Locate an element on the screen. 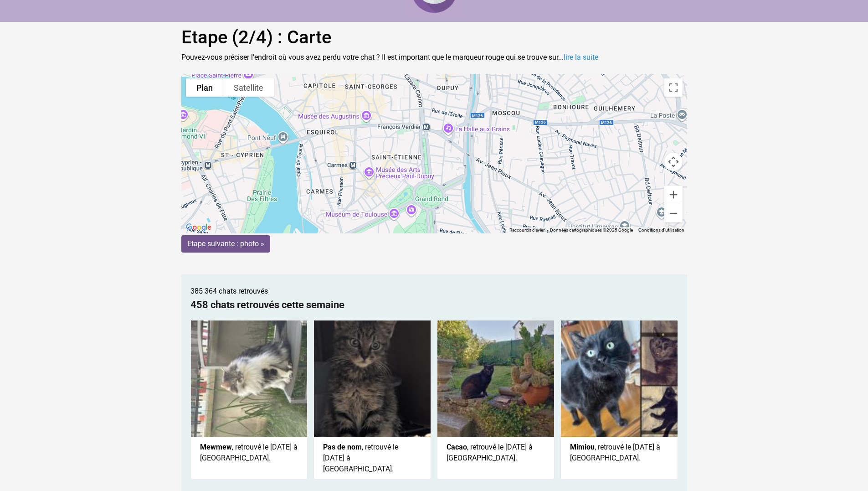 The height and width of the screenshot is (491, 868). a: lire la suite is located at coordinates (580, 57).